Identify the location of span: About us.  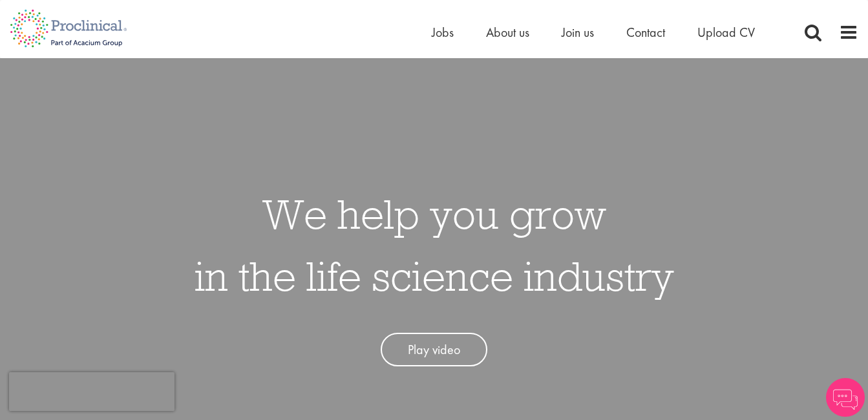
(507, 32).